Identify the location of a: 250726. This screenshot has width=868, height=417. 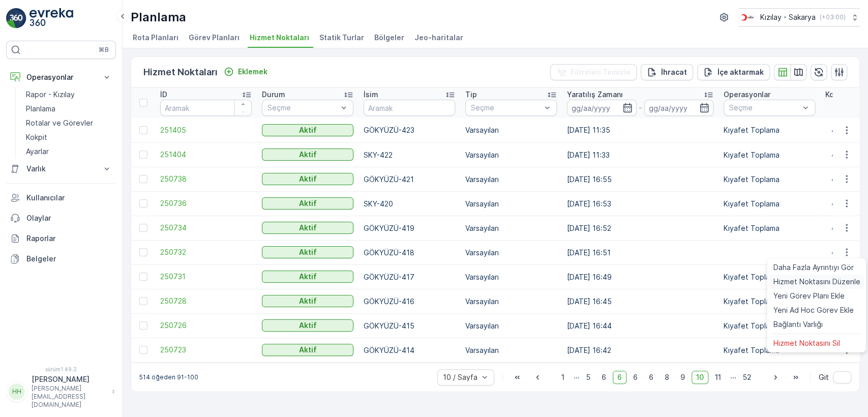
(206, 325).